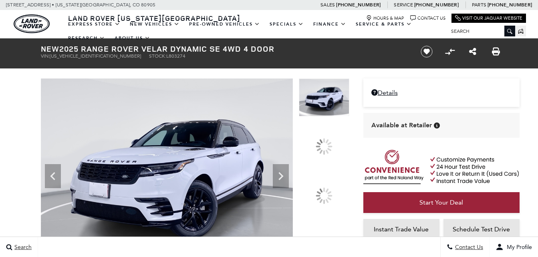 The image size is (538, 257). Describe the element at coordinates (286, 24) in the screenshot. I see `a: Specials` at that location.